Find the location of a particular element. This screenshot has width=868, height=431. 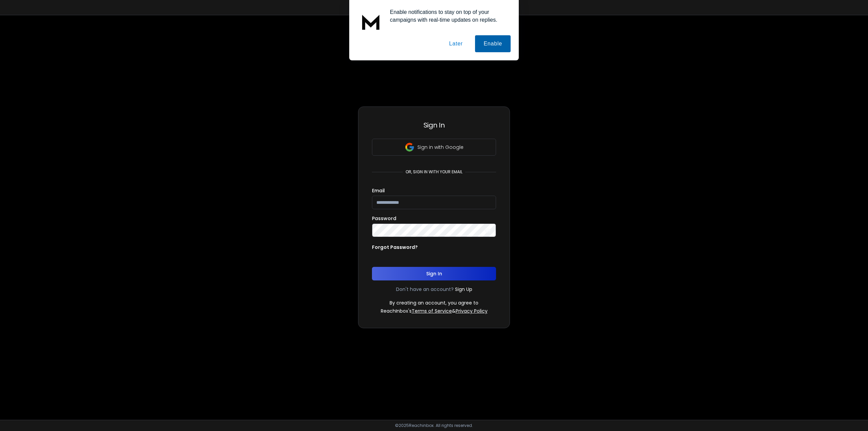

a: Privacy Policy is located at coordinates (471, 311).